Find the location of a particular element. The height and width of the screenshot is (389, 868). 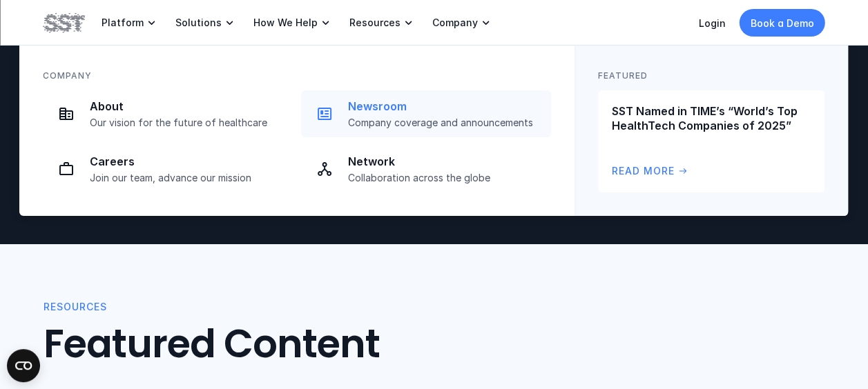

p: Join our team, advance our mission is located at coordinates (187, 178).